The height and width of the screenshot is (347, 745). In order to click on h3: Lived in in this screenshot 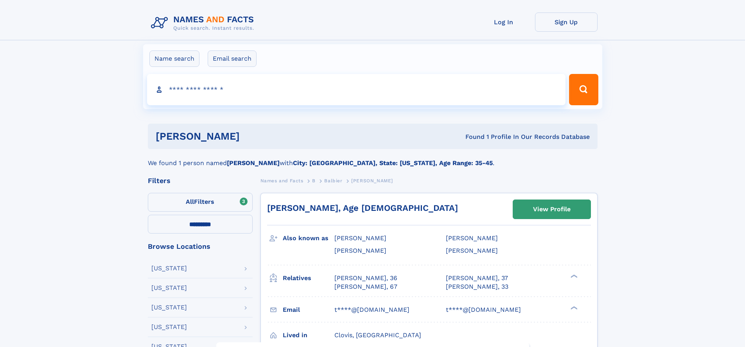, I will do `click(308, 335)`.